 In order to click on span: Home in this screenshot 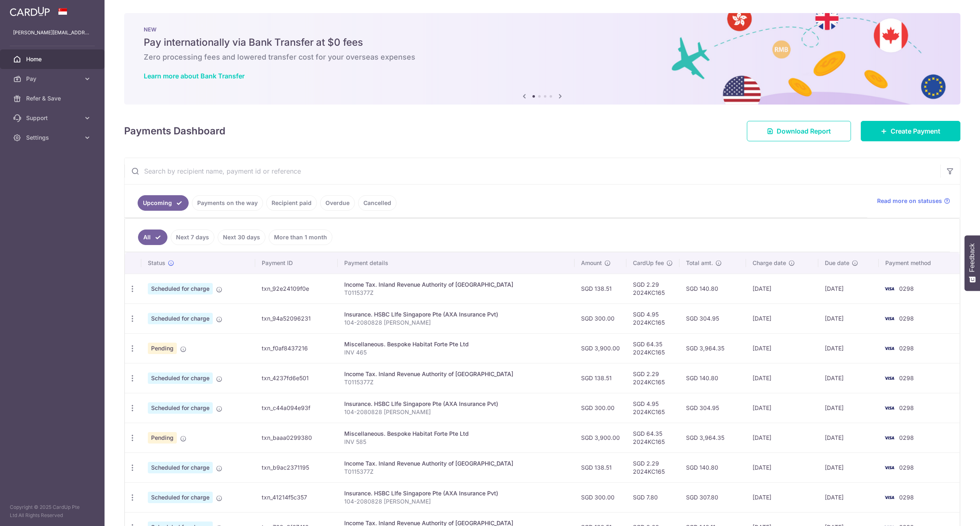, I will do `click(53, 59)`.